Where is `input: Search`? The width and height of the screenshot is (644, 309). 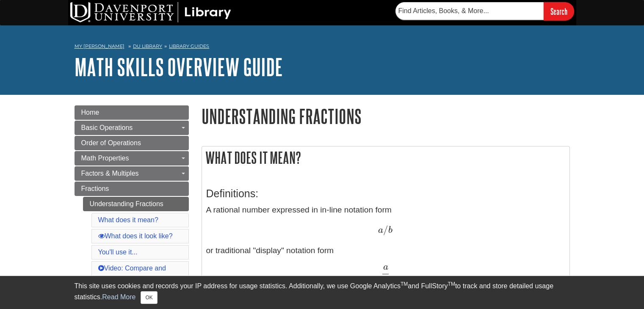
input: Search is located at coordinates (559, 11).